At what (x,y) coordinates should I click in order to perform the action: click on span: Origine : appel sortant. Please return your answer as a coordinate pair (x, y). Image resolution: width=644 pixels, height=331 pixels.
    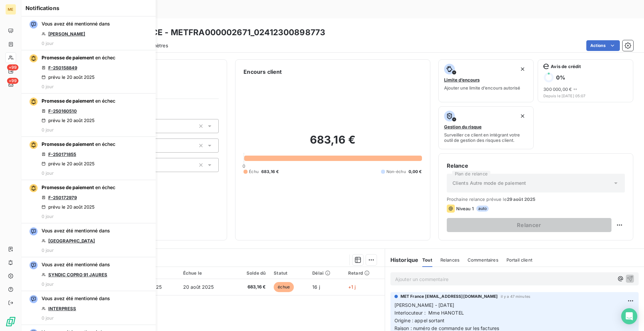
    Looking at the image, I should click on (420, 320).